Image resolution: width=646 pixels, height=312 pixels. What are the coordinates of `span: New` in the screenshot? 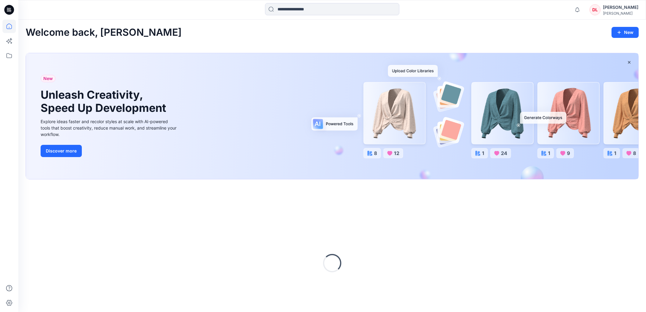 It's located at (48, 79).